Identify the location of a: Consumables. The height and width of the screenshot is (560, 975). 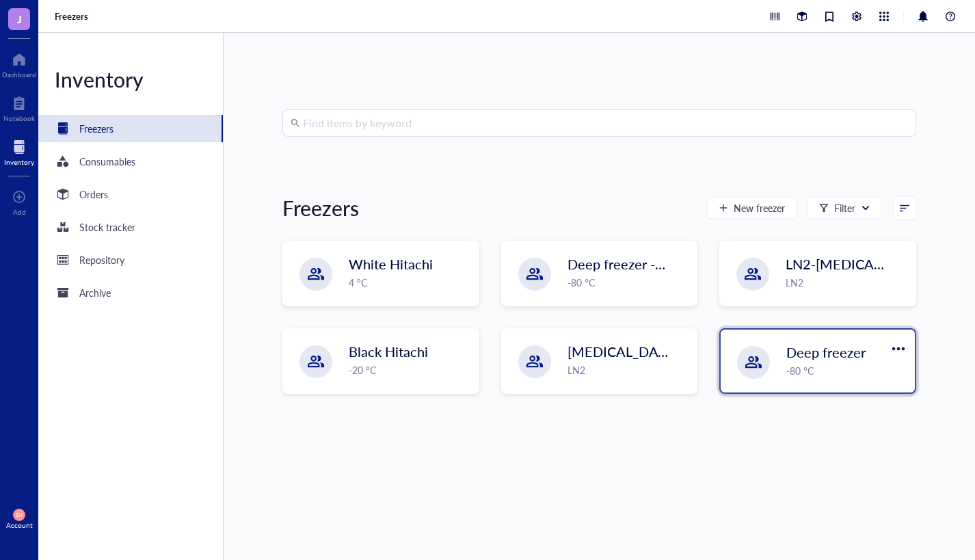
(131, 161).